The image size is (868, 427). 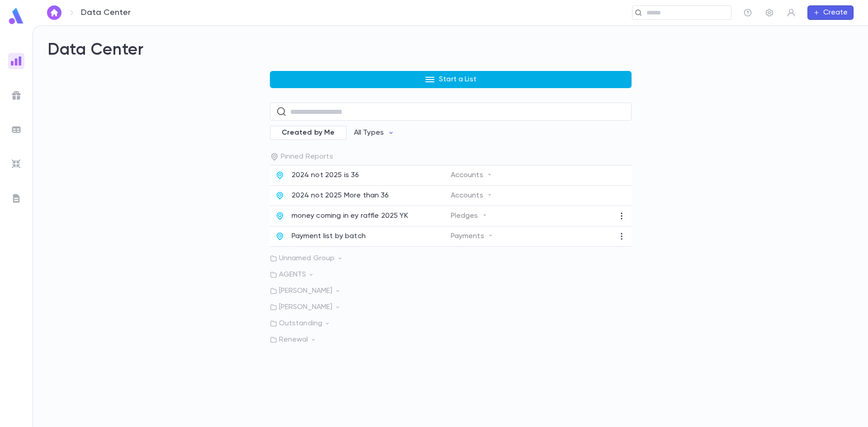 What do you see at coordinates (17, 129) in the screenshot?
I see `img: batches_grey.339ca447c9d9533ef1741baa751efc33.svg` at bounding box center [17, 129].